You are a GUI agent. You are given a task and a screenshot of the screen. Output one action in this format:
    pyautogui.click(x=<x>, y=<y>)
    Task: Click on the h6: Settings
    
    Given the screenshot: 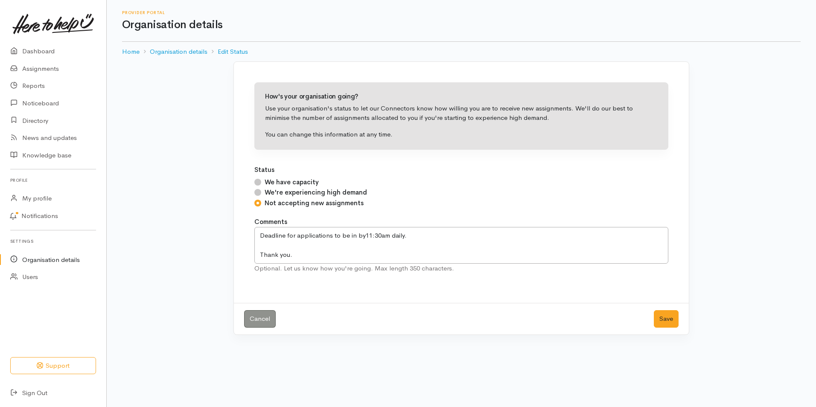 What is the action you would take?
    pyautogui.click(x=53, y=241)
    